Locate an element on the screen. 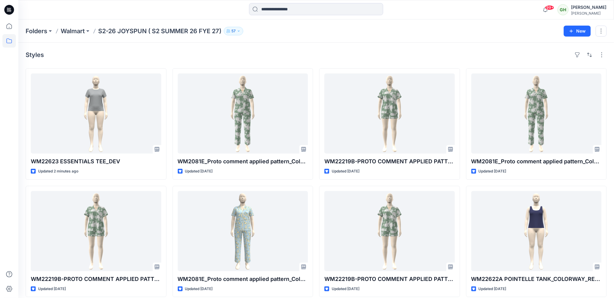 The width and height of the screenshot is (614, 298). p: WM22219B-PROTO COMMENT APPLIED PATTERN_COLORWAY_REV7 is located at coordinates (389, 279).